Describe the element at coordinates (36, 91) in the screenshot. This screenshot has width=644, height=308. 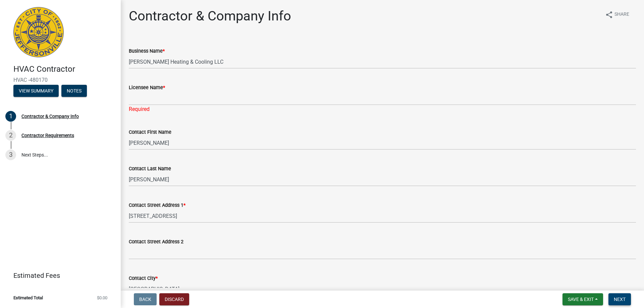
I see `wm-modal-confirm: Summary` at that location.